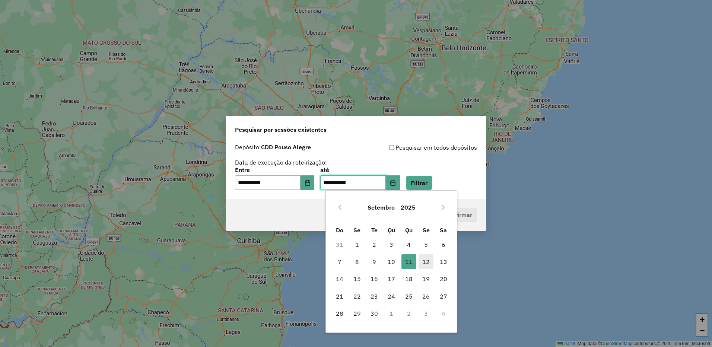 Image resolution: width=712 pixels, height=347 pixels. Describe the element at coordinates (374, 314) in the screenshot. I see `td: 30` at that location.